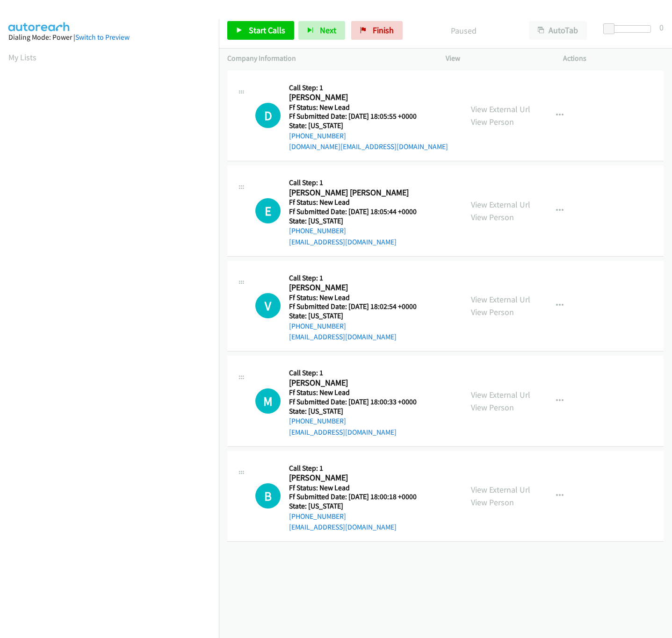 The image size is (672, 638). Describe the element at coordinates (268, 305) in the screenshot. I see `h1: V` at that location.